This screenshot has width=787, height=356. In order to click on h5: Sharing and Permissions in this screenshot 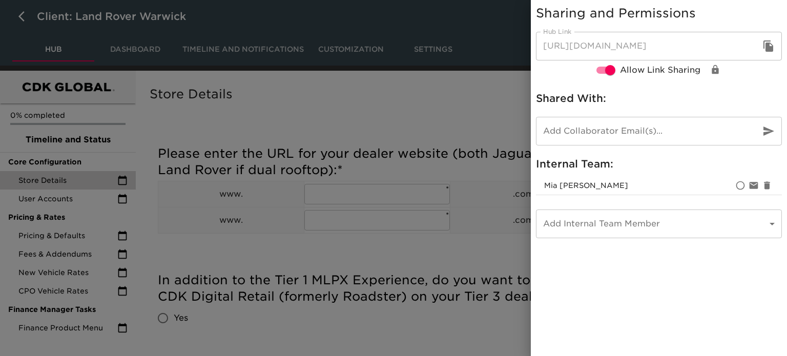, I will do `click(659, 13)`.